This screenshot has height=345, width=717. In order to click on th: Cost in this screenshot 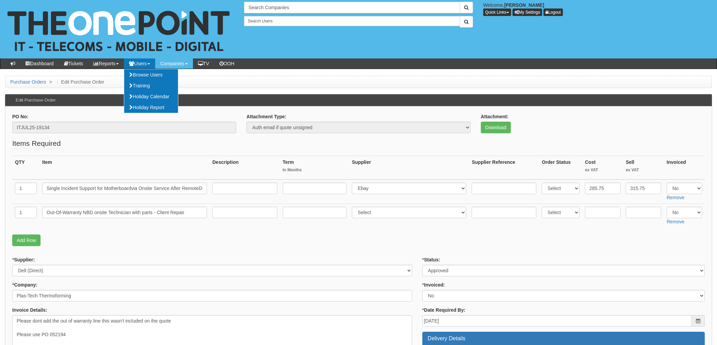, I will do `click(602, 168)`.